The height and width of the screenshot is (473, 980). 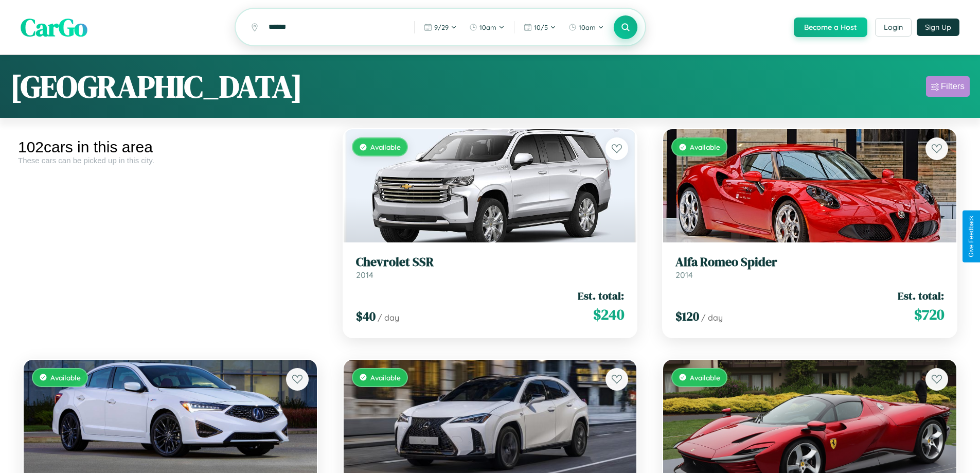 What do you see at coordinates (54, 28) in the screenshot?
I see `span: CarGo` at bounding box center [54, 28].